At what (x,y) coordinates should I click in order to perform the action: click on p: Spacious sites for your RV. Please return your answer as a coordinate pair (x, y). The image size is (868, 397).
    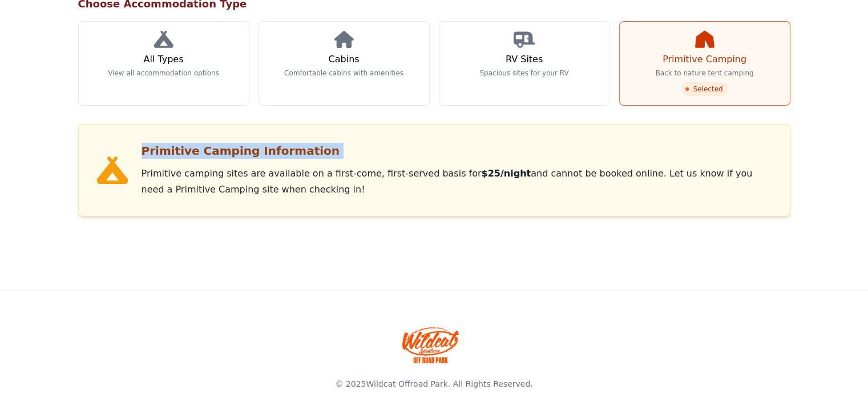
    Looking at the image, I should click on (524, 73).